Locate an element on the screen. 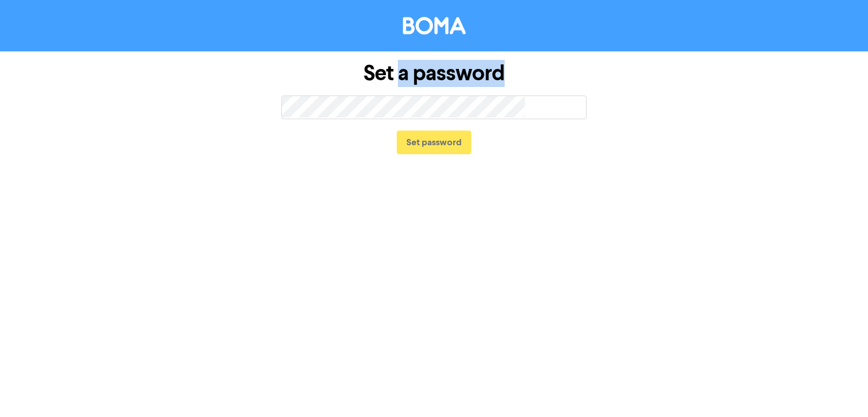  div: Chat Widget is located at coordinates (839, 389).